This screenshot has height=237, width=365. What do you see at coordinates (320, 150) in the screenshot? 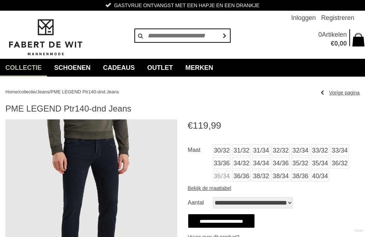
I see `a: 33/32` at bounding box center [320, 150].